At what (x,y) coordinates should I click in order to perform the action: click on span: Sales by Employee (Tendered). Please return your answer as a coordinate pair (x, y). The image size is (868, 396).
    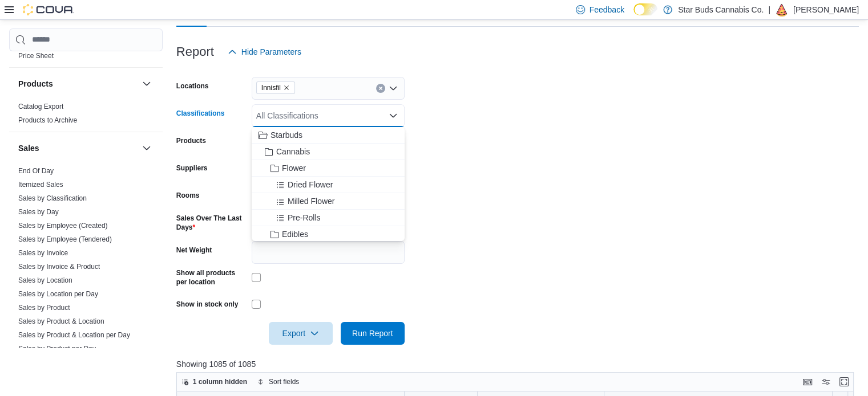
    Looking at the image, I should click on (65, 239).